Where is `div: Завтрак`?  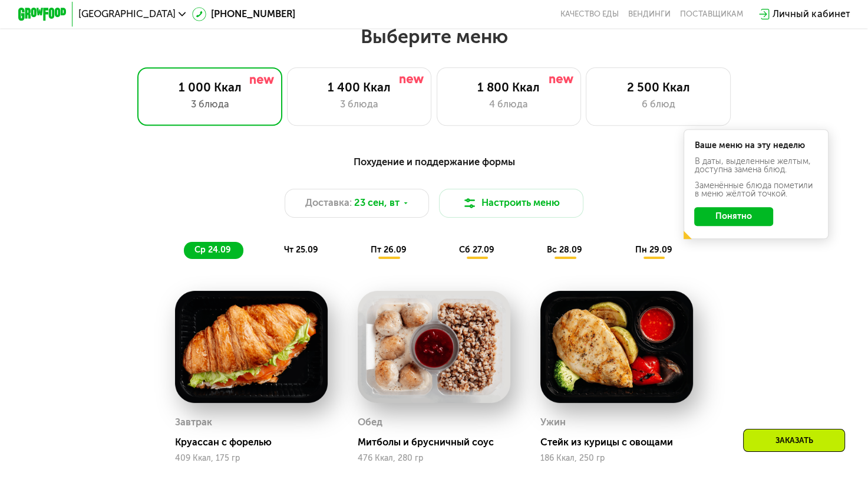
div: Завтрак is located at coordinates (193, 422).